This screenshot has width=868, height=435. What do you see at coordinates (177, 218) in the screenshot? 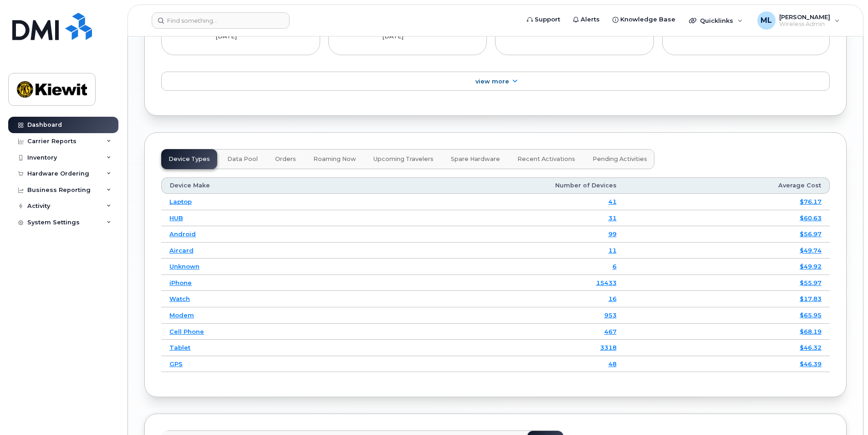
I see `a: HUB` at bounding box center [177, 218].